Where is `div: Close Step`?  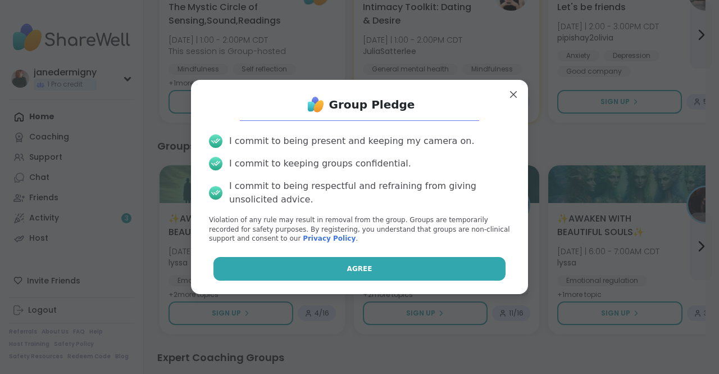 div: Close Step is located at coordinates (707, 12).